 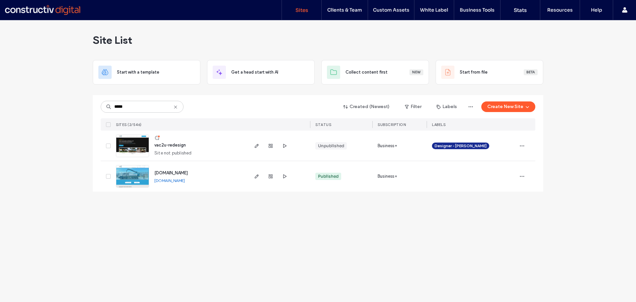 I want to click on span: STATUS, so click(x=323, y=125).